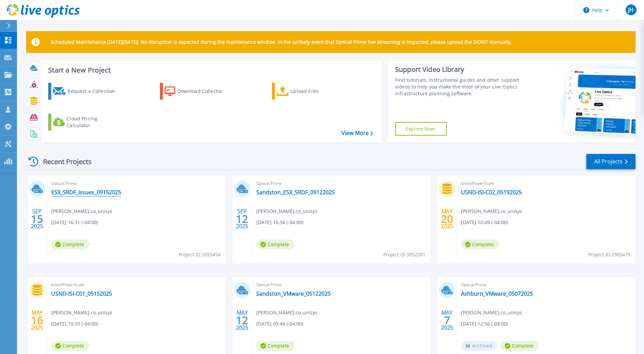  What do you see at coordinates (458, 87) in the screenshot?
I see `div: Find tutorials, instructional guides and other support videos to help you make the most of your L...` at bounding box center [458, 87].